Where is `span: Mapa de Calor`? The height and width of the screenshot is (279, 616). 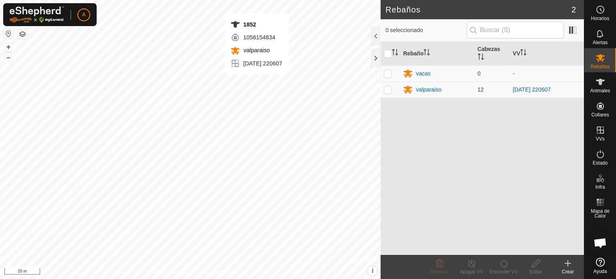
span: Mapa de Calor is located at coordinates (600, 213).